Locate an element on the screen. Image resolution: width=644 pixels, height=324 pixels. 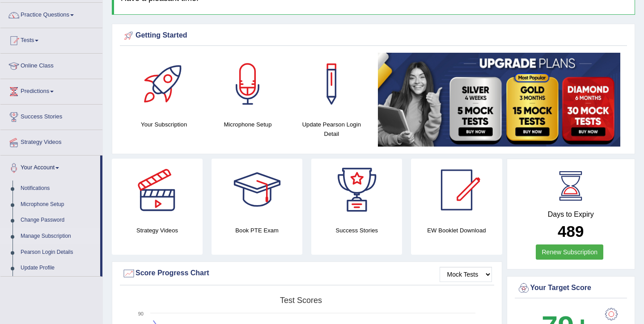
text: 90 is located at coordinates (141, 313).